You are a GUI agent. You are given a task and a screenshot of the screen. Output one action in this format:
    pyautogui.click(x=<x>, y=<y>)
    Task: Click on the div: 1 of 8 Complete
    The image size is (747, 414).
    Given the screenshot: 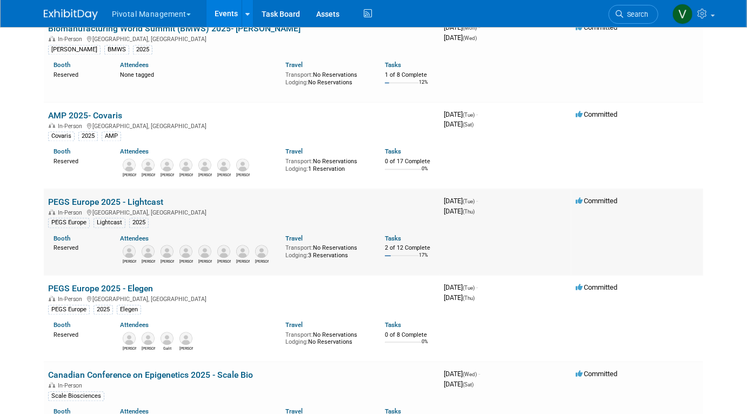 What is the action you would take?
    pyautogui.click(x=410, y=75)
    